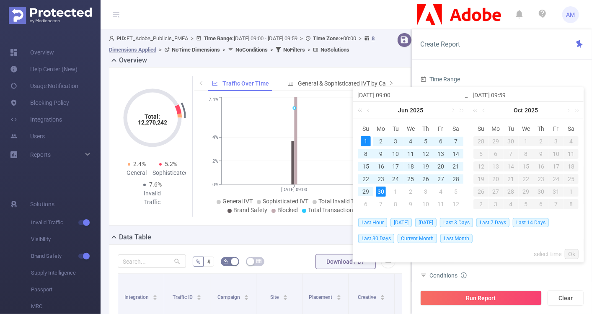  I want to click on td: November 3, 2025, so click(496, 204).